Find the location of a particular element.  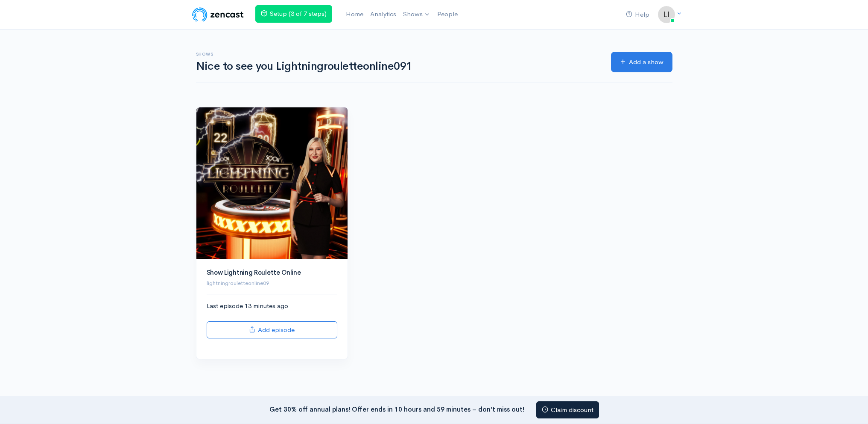

h6: Shows is located at coordinates (399, 54).